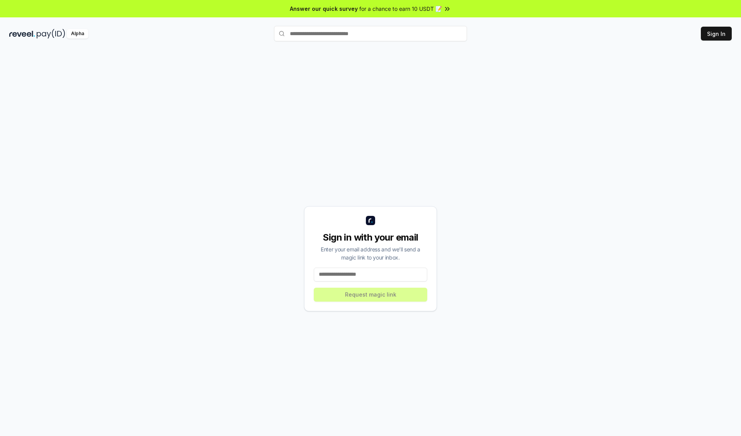  I want to click on img: logo_small, so click(371, 221).